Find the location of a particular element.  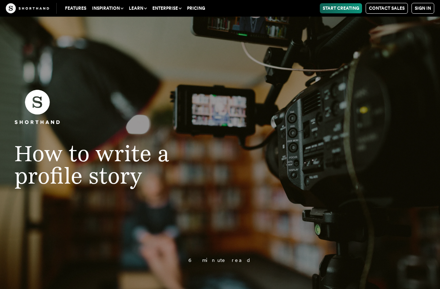

a: Start Creating is located at coordinates (341, 8).